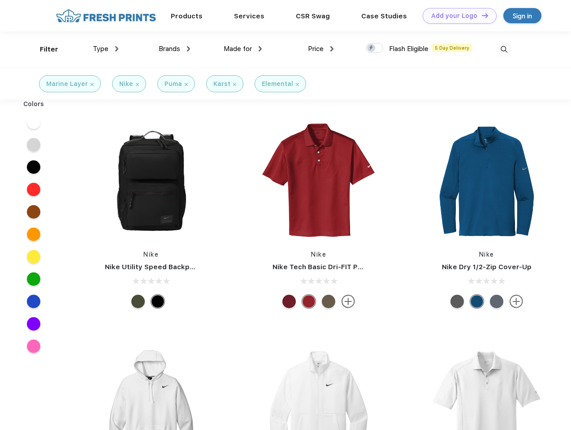 This screenshot has width=571, height=430. I want to click on span: Brands, so click(169, 49).